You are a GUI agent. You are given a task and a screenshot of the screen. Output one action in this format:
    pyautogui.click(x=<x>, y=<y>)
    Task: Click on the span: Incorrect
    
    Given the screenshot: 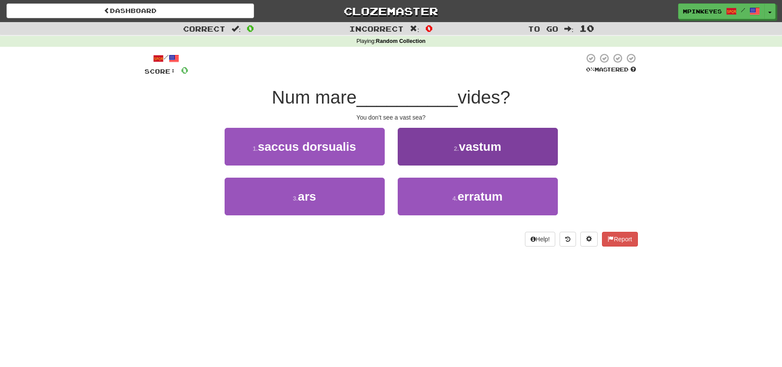 What is the action you would take?
    pyautogui.click(x=377, y=29)
    